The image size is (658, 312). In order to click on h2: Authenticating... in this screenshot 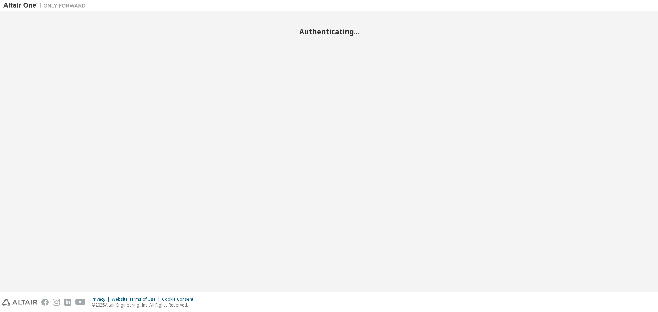, I will do `click(329, 32)`.